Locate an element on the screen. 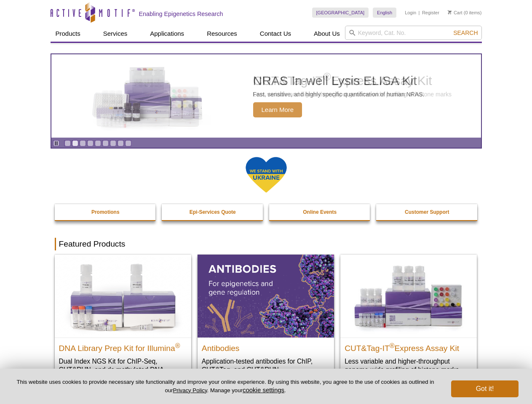  a: English is located at coordinates (385, 13).